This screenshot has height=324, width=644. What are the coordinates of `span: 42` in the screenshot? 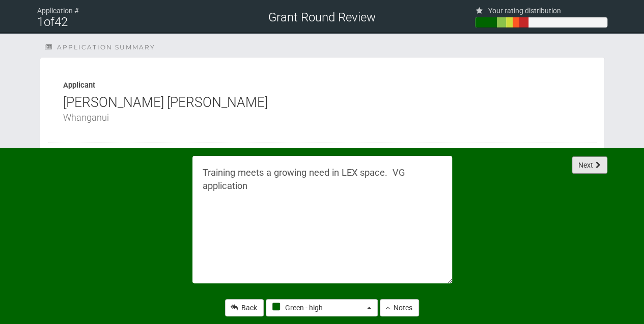 It's located at (61, 22).